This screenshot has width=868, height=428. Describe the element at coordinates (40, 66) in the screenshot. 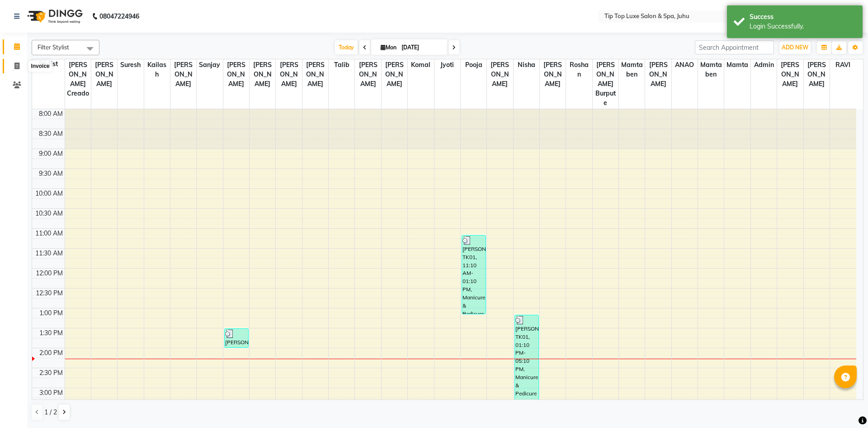

I see `div: Invoice` at that location.